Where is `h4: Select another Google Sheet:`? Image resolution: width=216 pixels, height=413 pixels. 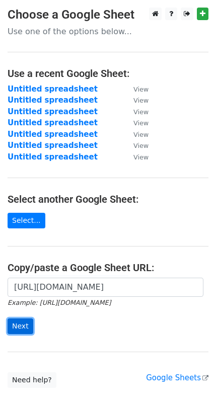
h4: Select another Google Sheet: is located at coordinates (108, 199).